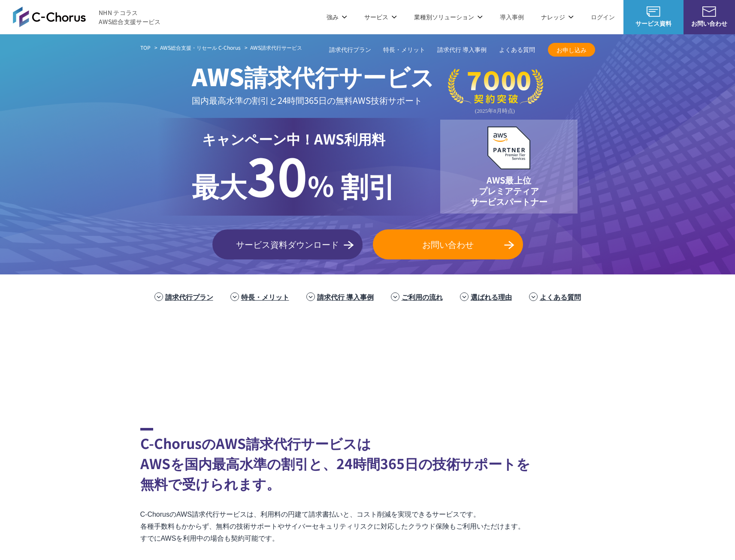 Image resolution: width=735 pixels, height=560 pixels. Describe the element at coordinates (653, 23) in the screenshot. I see `span: サービス資料` at that location.